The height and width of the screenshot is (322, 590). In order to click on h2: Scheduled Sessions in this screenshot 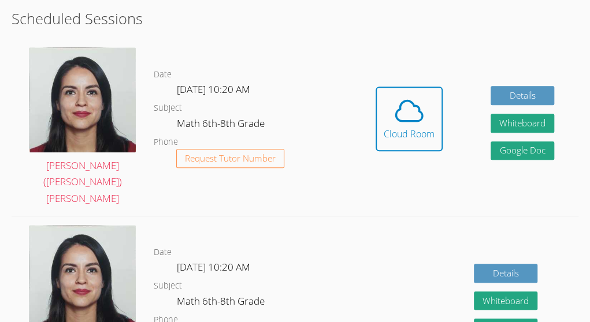, I will do `click(295, 18)`.